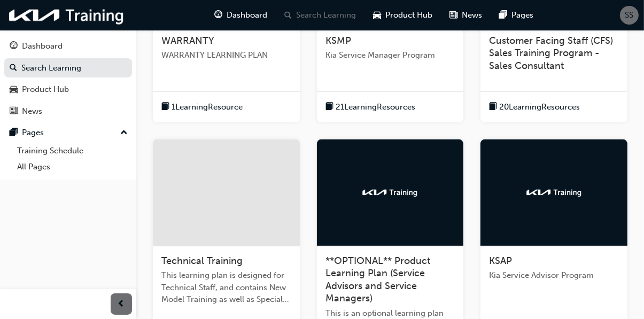 This screenshot has height=319, width=644. Describe the element at coordinates (68, 90) in the screenshot. I see `a: Product Hub` at that location.